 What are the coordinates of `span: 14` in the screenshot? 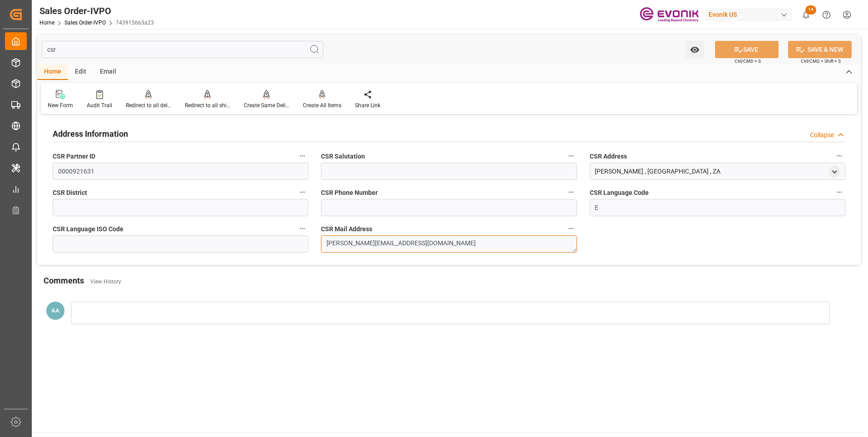 It's located at (811, 10).